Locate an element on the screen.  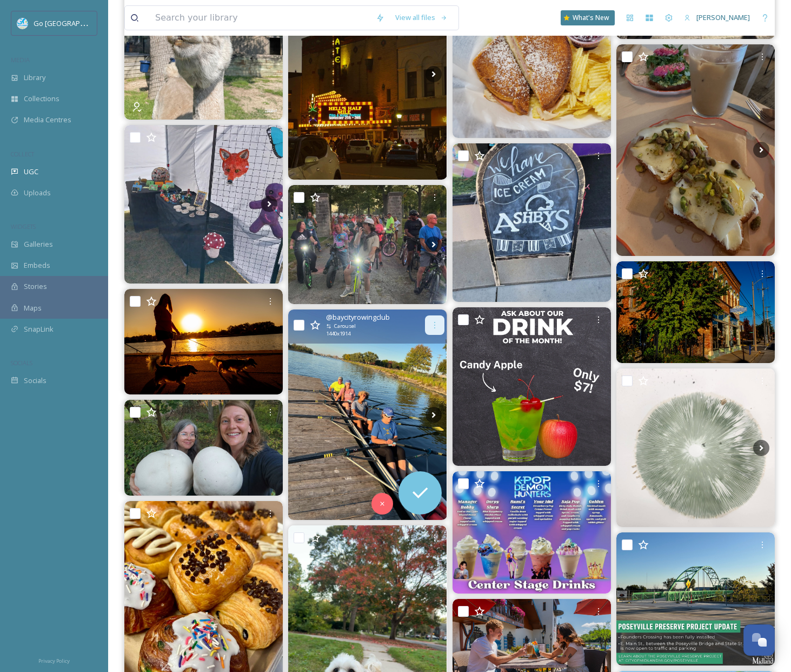
span: UGC is located at coordinates (31, 171).